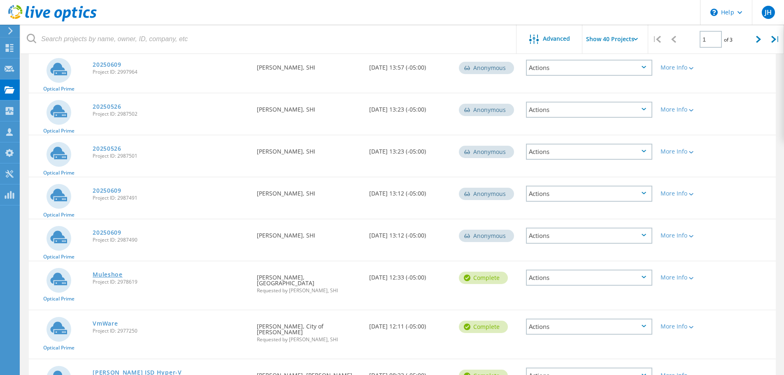 The height and width of the screenshot is (375, 784). I want to click on span: Project ID: 2997964, so click(170, 72).